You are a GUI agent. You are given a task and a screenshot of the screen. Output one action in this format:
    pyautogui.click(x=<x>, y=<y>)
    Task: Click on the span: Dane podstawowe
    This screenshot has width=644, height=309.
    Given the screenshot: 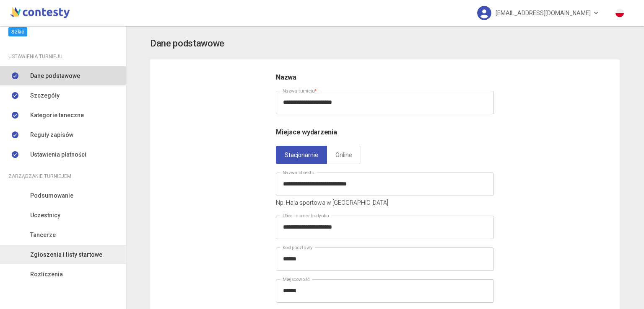 What is the action you would take?
    pyautogui.click(x=55, y=76)
    